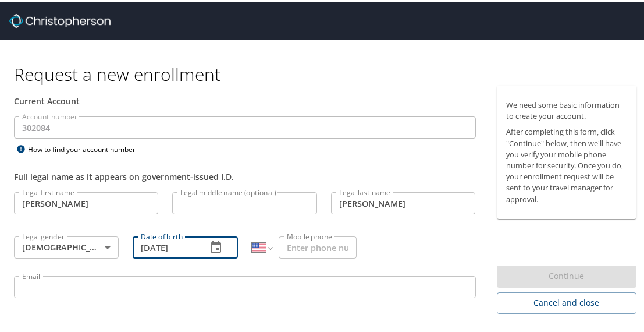 The width and height of the screenshot is (644, 332). Describe the element at coordinates (87, 147) in the screenshot. I see `div: How to find your account number` at that location.